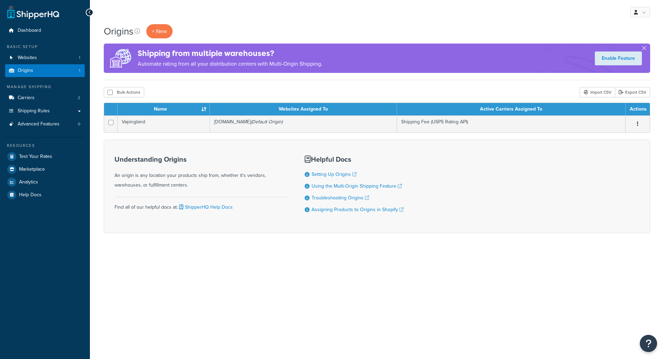 The height and width of the screenshot is (359, 664). What do you see at coordinates (511, 124) in the screenshot?
I see `td: Shipping Fee (USPS Rating API)` at bounding box center [511, 124].